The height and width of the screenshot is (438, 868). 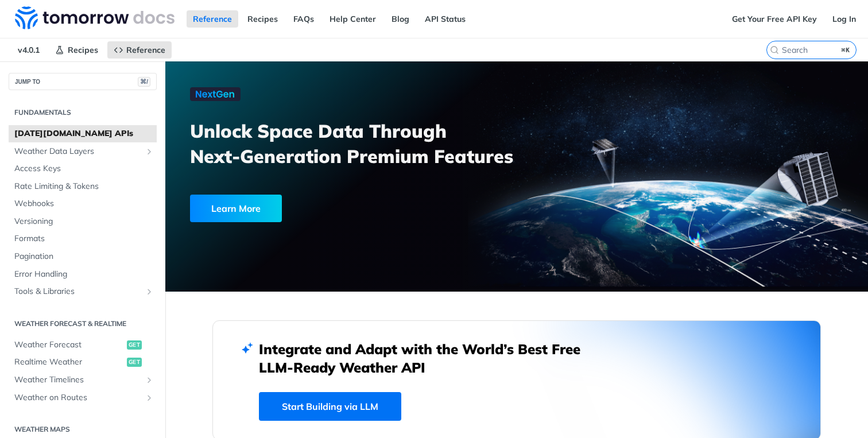 What do you see at coordinates (84, 239) in the screenshot?
I see `span: Formats` at bounding box center [84, 239].